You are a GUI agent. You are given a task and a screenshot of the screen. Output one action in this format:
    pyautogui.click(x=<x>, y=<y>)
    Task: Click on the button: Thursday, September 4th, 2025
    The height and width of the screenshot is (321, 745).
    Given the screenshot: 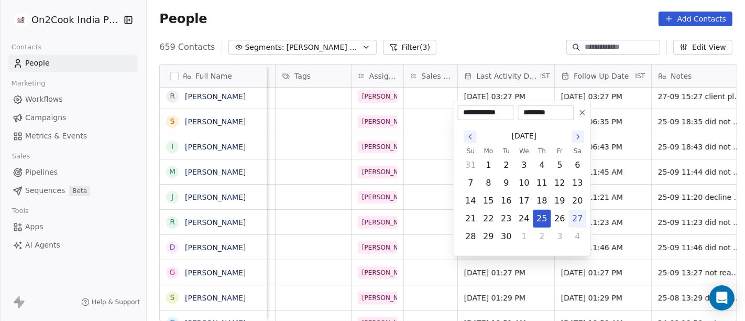 What is the action you would take?
    pyautogui.click(x=542, y=165)
    